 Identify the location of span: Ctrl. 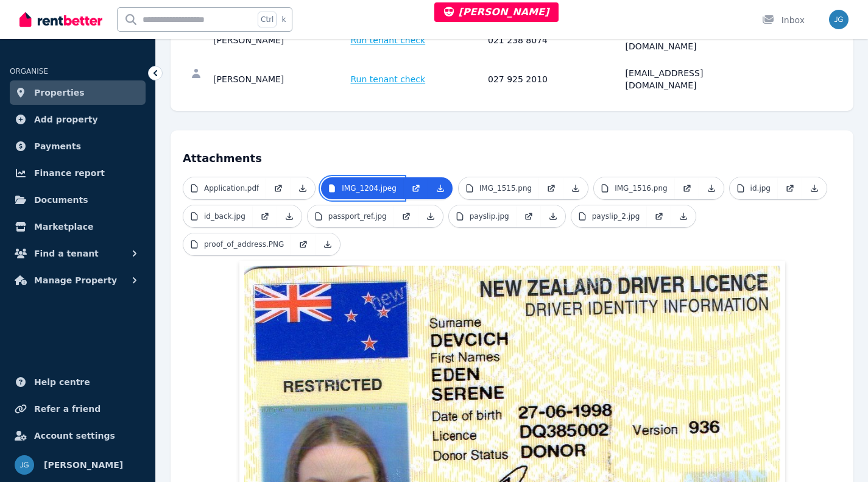
(266, 20).